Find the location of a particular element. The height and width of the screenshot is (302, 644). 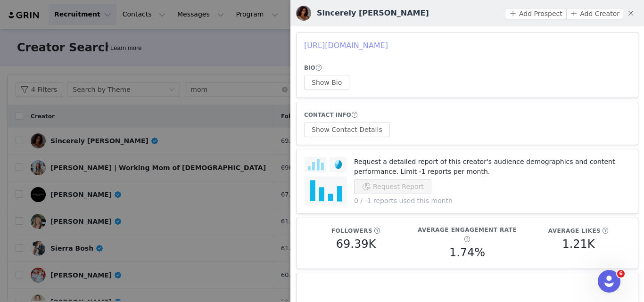

span: CONTACT INFO is located at coordinates (328, 115).